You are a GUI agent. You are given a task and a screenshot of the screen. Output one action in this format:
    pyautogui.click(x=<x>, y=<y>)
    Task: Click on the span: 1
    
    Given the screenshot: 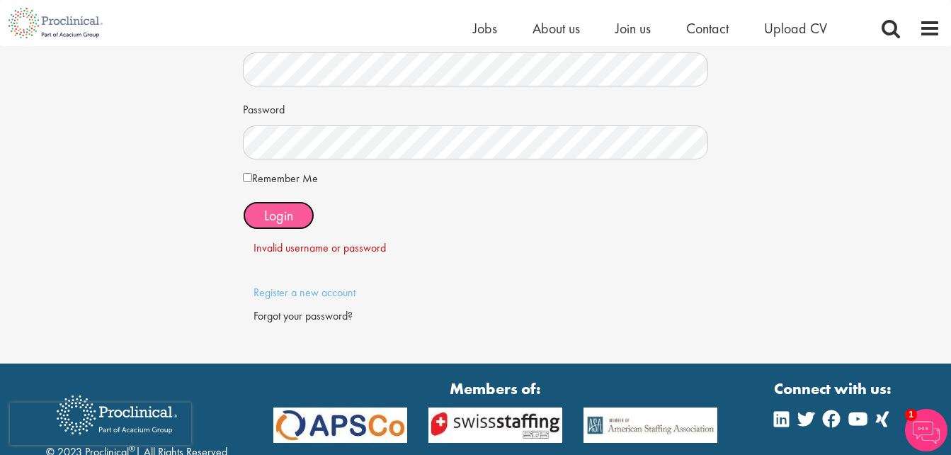 What is the action you would take?
    pyautogui.click(x=911, y=414)
    